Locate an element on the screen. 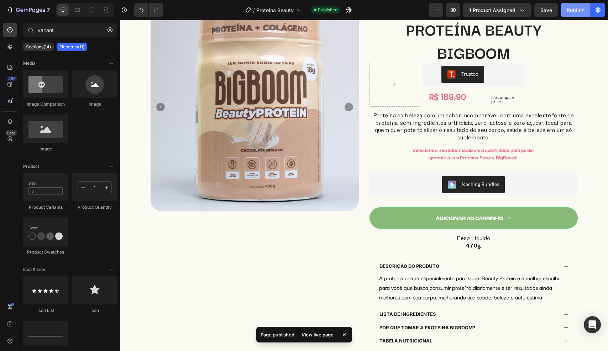 The image size is (608, 351). span: Save is located at coordinates (546, 10).